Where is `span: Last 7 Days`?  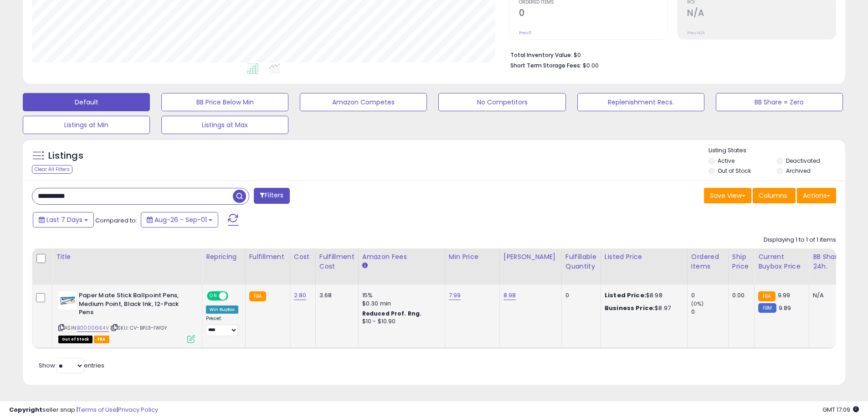
span: Last 7 Days is located at coordinates (64, 220).